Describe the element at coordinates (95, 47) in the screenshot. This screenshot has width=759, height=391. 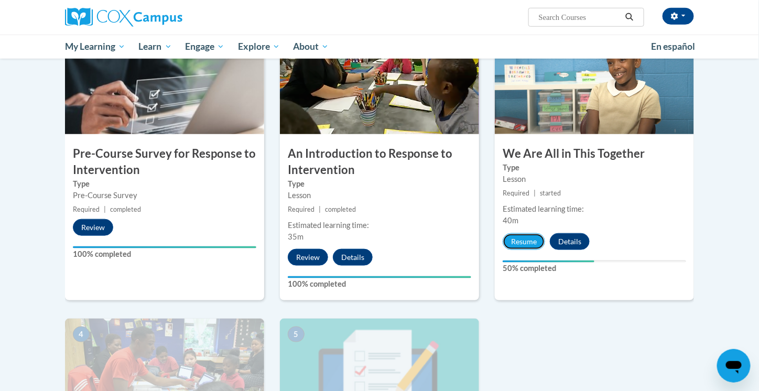
I see `span: My Learning` at that location.